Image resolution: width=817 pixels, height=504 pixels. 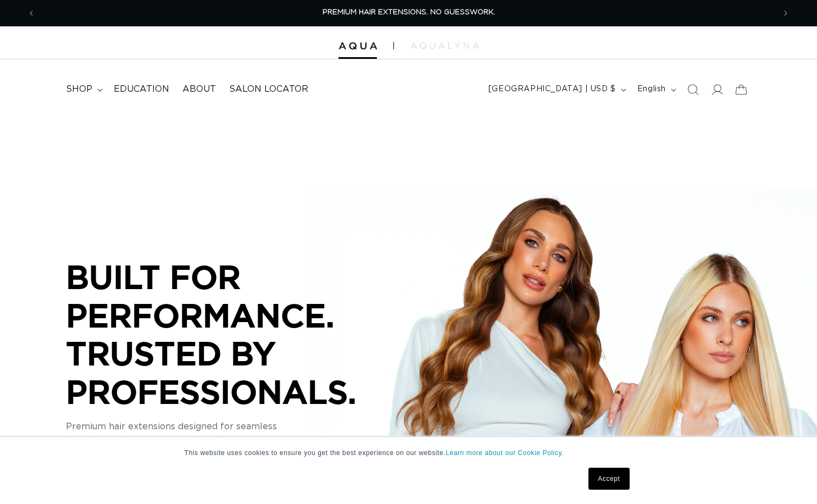 I want to click on a: Salon Locator, so click(x=269, y=89).